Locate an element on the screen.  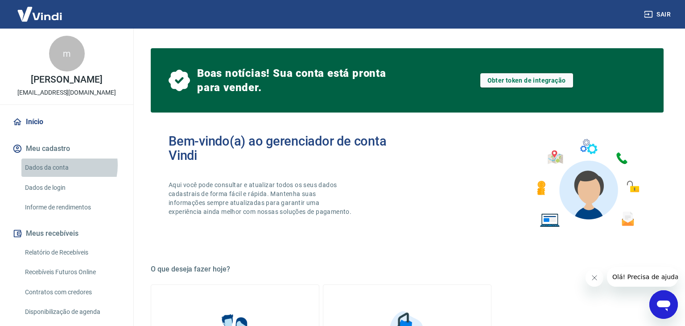
span: Boas notícias! Sua conta está pronta para vender. is located at coordinates (294, 80).